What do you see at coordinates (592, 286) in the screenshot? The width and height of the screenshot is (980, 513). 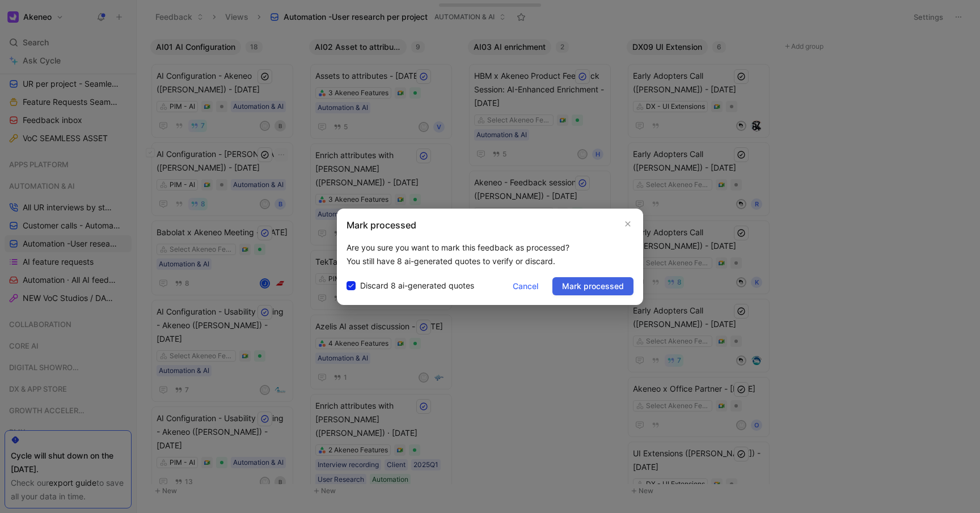 I see `button: Mark processed` at bounding box center [592, 286].